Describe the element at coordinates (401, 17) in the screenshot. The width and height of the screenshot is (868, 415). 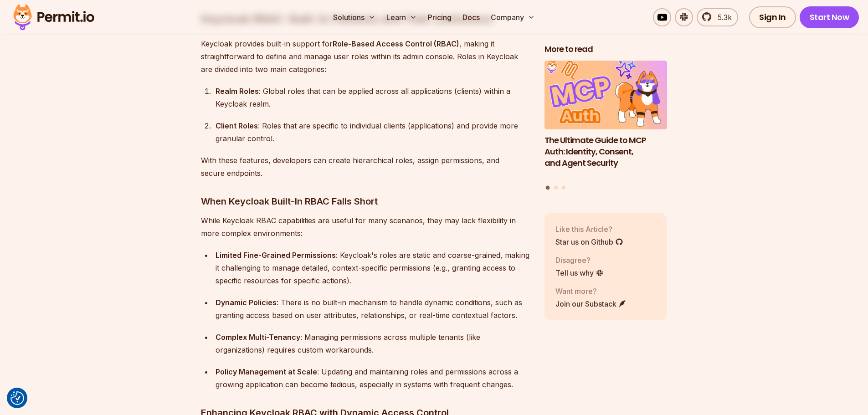
I see `button: Learn` at that location.